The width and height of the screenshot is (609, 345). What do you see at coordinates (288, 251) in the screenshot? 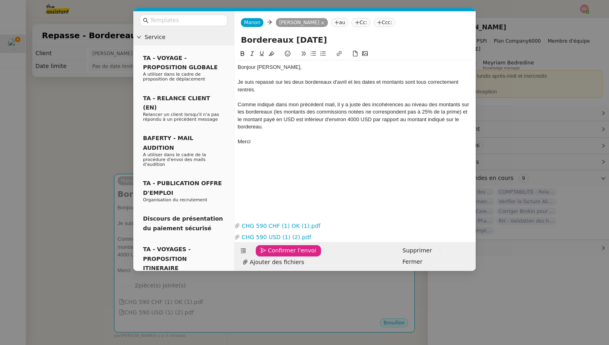
I see `button: Confirmer l'envoi` at bounding box center [288, 251].